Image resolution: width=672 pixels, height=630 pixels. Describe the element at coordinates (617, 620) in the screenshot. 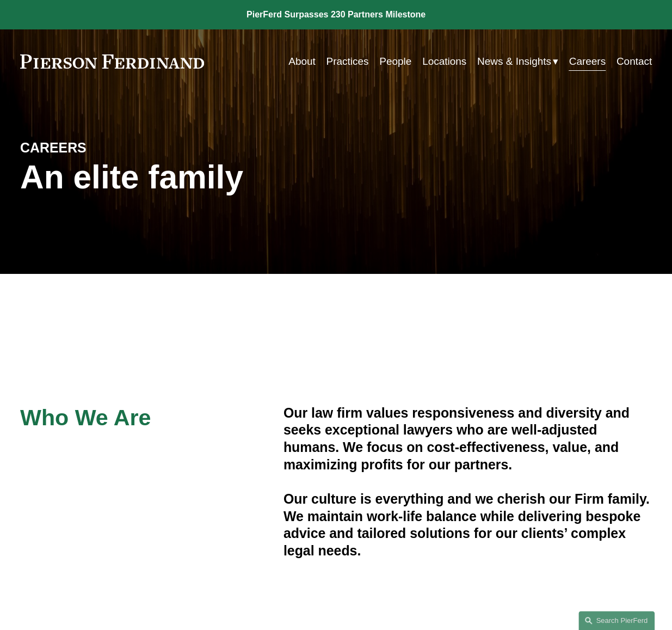

I see `a: Search this site` at that location.